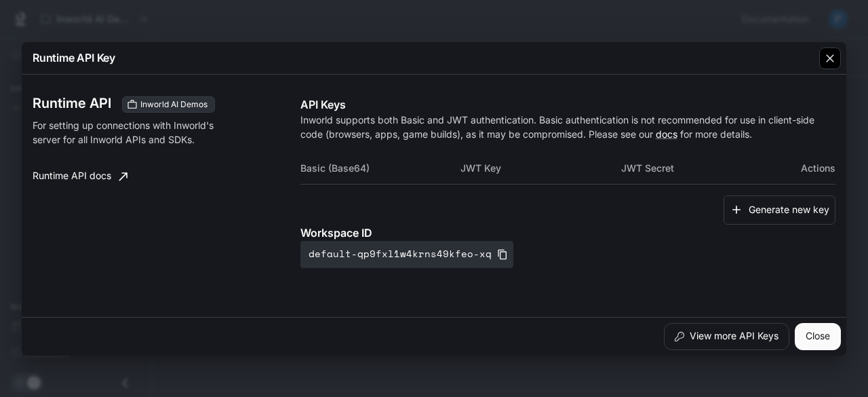 The width and height of the screenshot is (868, 397). I want to click on p: API Keys, so click(567, 104).